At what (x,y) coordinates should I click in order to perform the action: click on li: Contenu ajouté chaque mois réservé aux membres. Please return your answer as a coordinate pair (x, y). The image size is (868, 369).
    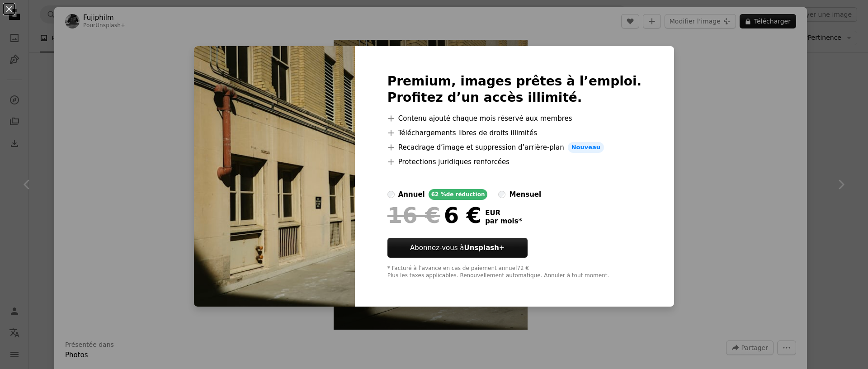
    Looking at the image, I should click on (514, 119).